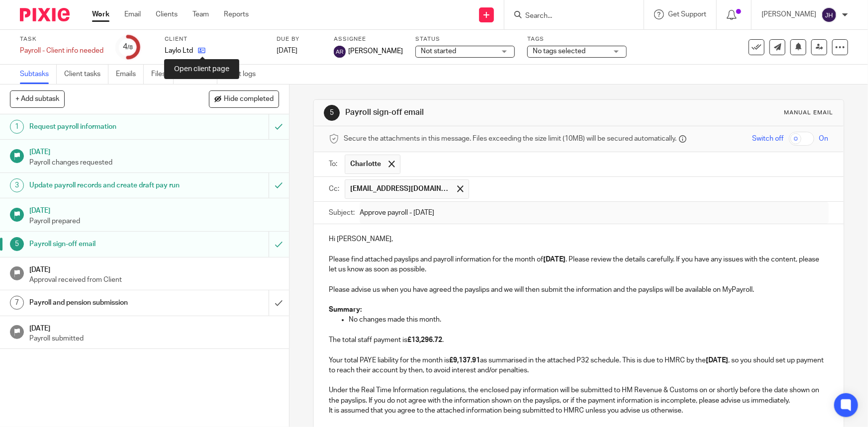 This screenshot has width=868, height=427. I want to click on span: Get Support, so click(687, 14).